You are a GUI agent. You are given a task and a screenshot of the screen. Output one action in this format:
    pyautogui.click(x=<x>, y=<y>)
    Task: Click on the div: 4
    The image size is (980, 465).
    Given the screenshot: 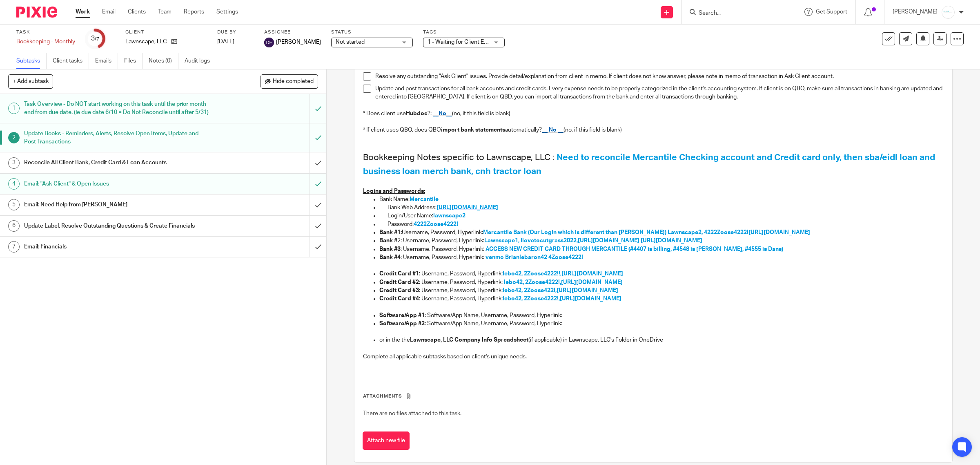 What is the action you would take?
    pyautogui.click(x=14, y=184)
    